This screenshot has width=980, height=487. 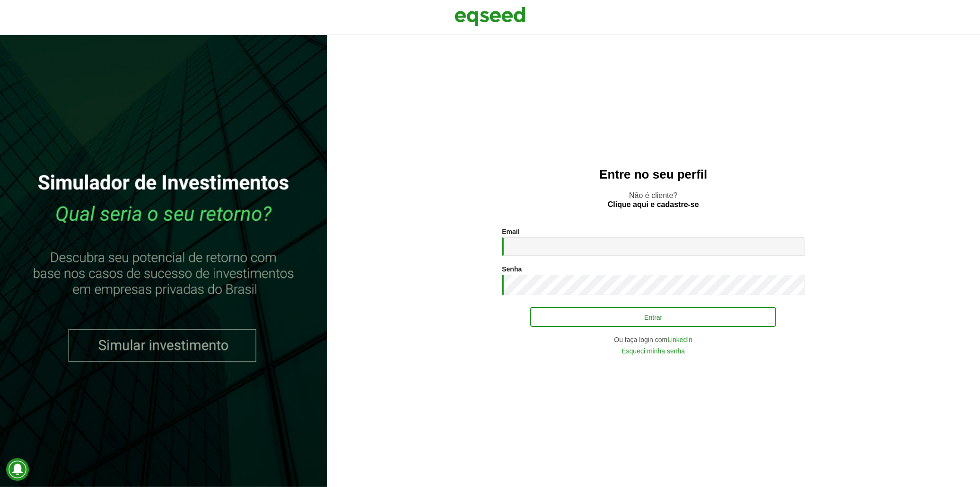 I want to click on a: LinkedIn, so click(x=680, y=339).